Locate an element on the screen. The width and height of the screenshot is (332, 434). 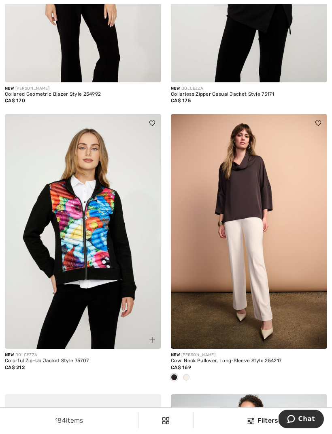
span: Chat is located at coordinates (28, 9).